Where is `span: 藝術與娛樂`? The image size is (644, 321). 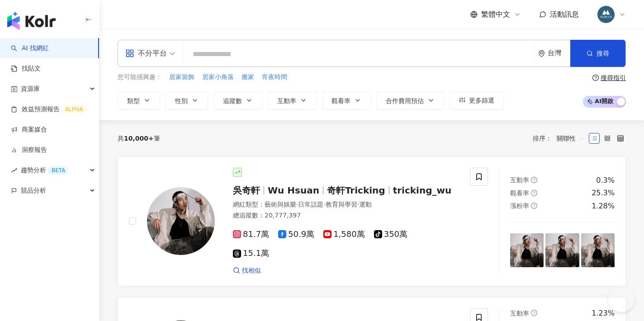
span: 藝術與娛樂 is located at coordinates (280, 204).